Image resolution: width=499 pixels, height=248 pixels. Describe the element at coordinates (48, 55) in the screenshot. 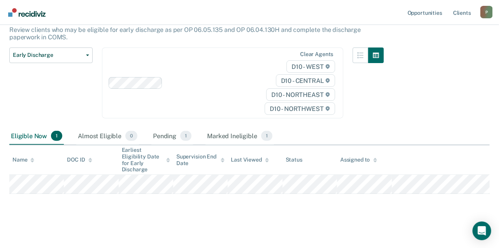

I see `span: Early Discharge` at that location.